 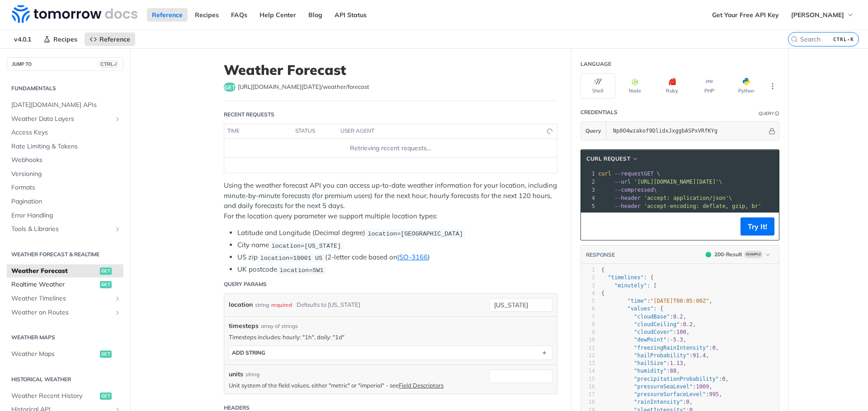 I want to click on span: location=10001 US, so click(x=291, y=258).